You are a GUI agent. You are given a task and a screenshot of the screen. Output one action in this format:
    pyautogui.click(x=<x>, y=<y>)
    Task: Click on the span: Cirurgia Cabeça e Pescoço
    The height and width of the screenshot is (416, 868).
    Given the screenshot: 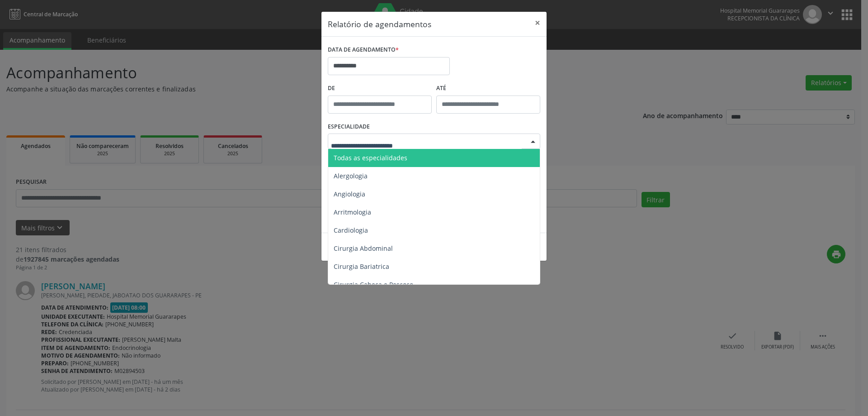 What is the action you would take?
    pyautogui.click(x=373, y=284)
    